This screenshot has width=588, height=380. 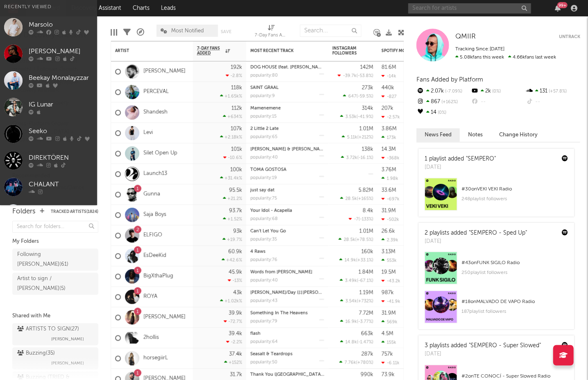 I want to click on div: Folders, so click(x=24, y=212).